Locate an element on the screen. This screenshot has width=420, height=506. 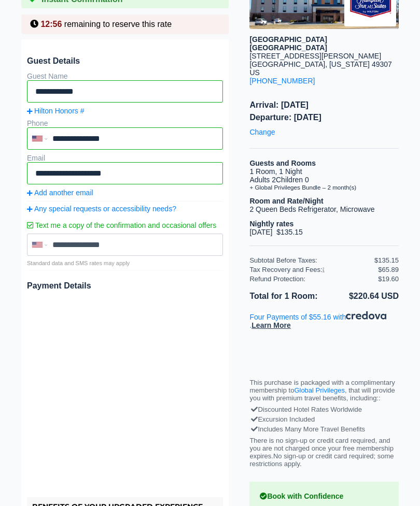
div: Tax Recovery and Fees: is located at coordinates (312, 269).